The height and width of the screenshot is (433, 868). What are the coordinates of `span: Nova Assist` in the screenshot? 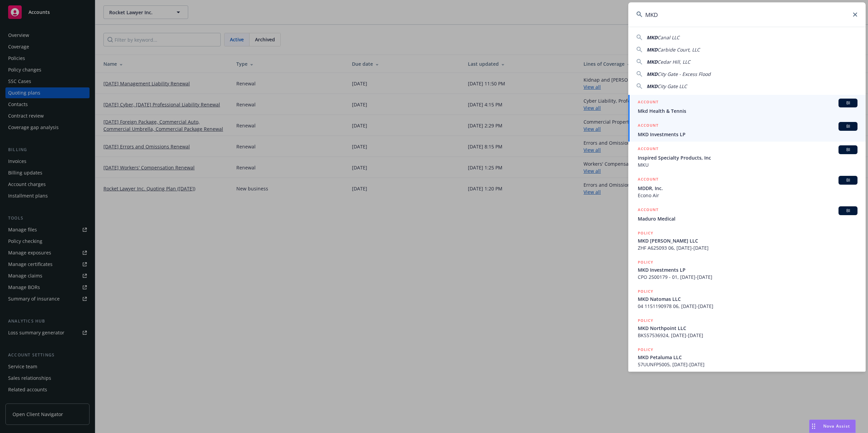 It's located at (837, 426).